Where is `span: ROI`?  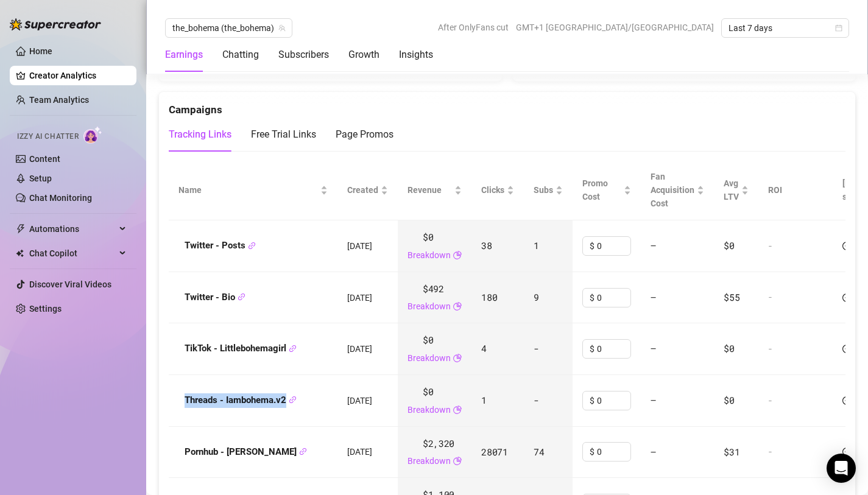
span: ROI is located at coordinates (775, 190).